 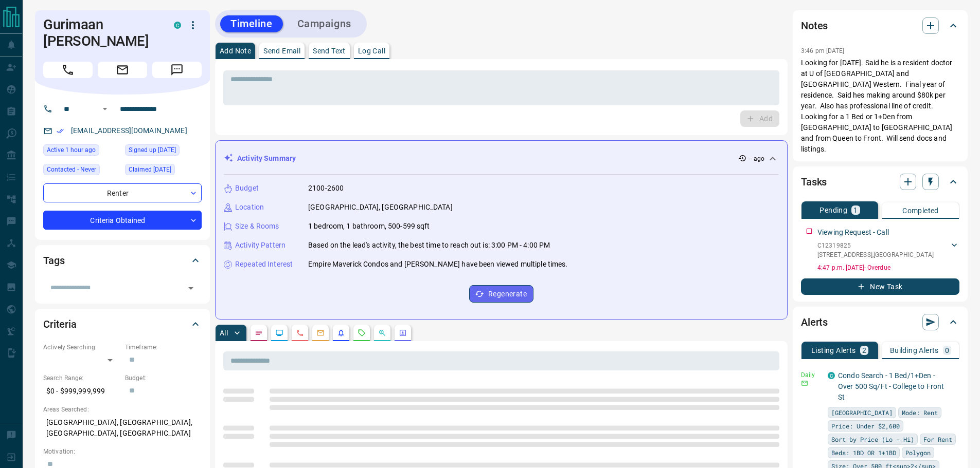 What do you see at coordinates (853, 232) in the screenshot?
I see `p: Viewing Request - Call` at bounding box center [853, 232].